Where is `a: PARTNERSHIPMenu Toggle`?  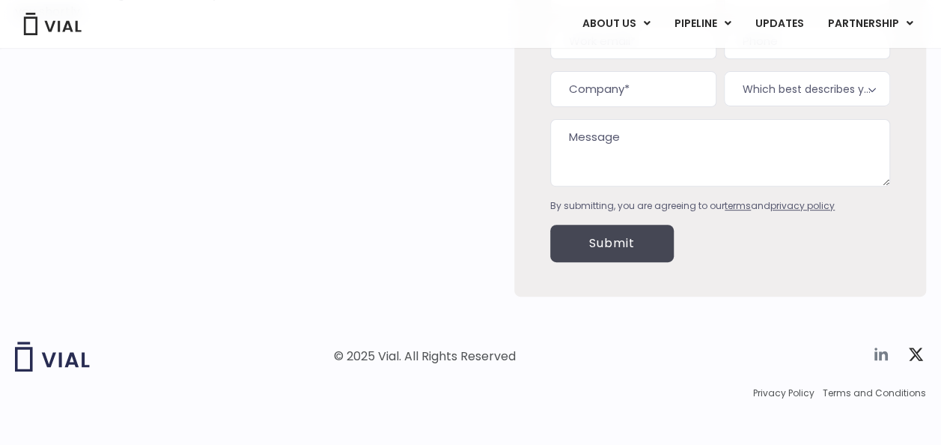
a: PARTNERSHIPMenu Toggle is located at coordinates (870, 24).